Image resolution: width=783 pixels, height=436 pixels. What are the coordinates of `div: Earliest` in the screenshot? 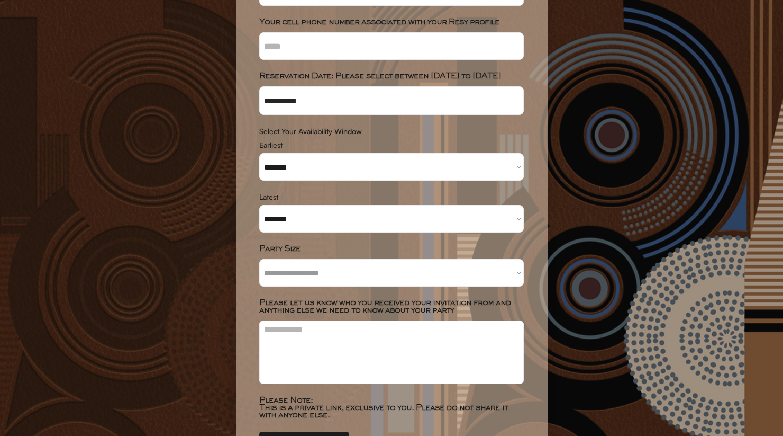 It's located at (392, 145).